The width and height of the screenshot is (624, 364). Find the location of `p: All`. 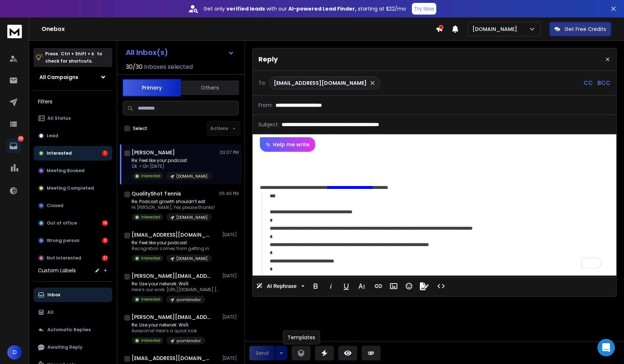

p: All is located at coordinates (50, 312).